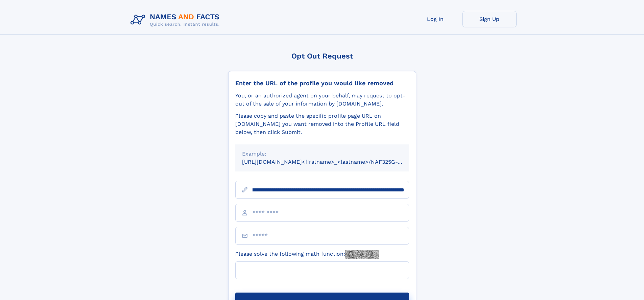 Image resolution: width=644 pixels, height=300 pixels. What do you see at coordinates (307, 255) in the screenshot?
I see `label: Please solve the following math function:` at bounding box center [307, 255].